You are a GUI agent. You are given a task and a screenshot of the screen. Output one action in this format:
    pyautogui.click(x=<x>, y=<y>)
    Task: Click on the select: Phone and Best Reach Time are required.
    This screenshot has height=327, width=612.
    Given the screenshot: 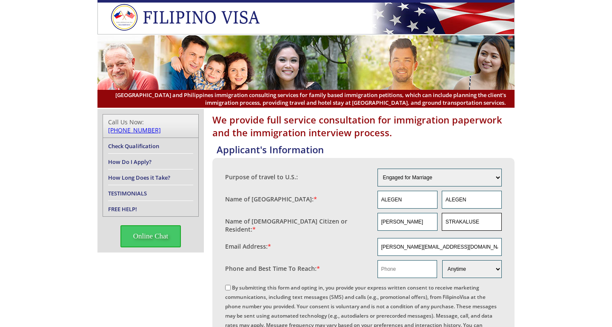 What is the action you would take?
    pyautogui.click(x=472, y=269)
    